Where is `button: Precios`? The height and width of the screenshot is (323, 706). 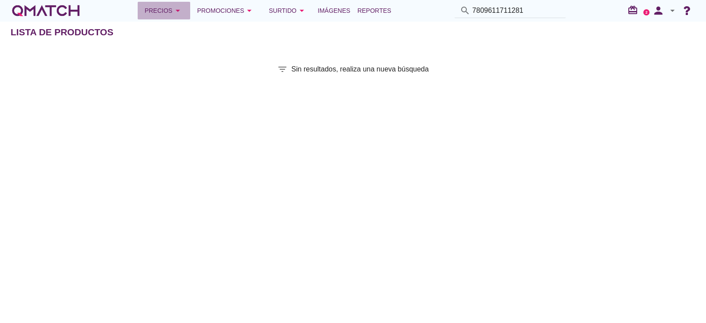
button: Precios is located at coordinates (164, 11).